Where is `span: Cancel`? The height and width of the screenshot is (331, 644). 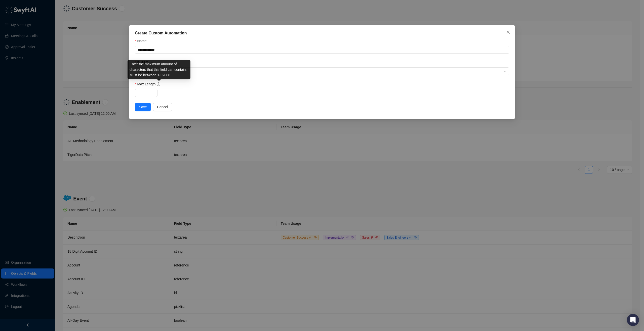
span: Cancel is located at coordinates (162, 107).